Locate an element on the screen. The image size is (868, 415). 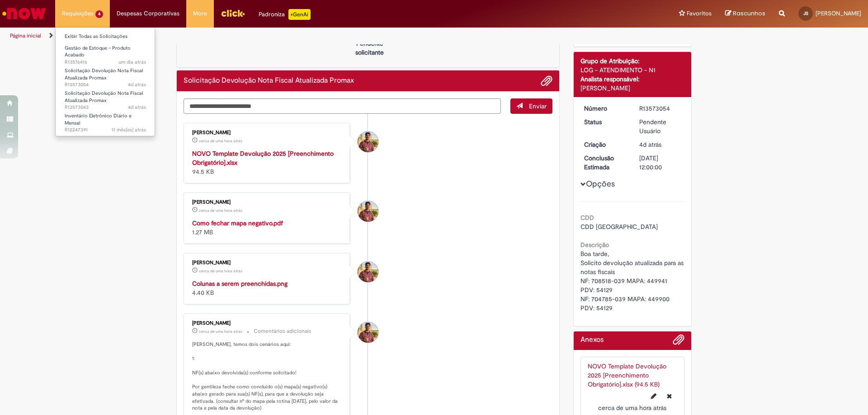
span: Boa tarde, Solicito devolução atualizada para as notas fiscais NF: 708518-039 MAPA: 449941 PDV: 5... is located at coordinates (633, 281).